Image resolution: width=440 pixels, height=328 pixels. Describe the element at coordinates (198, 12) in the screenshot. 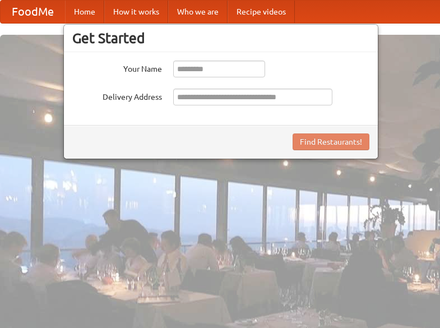

I see `a: Who we are` at that location.